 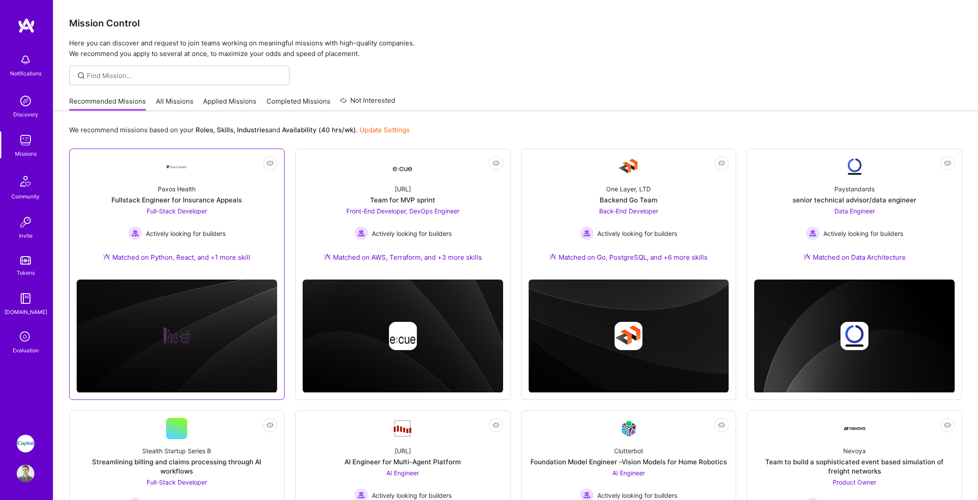 What do you see at coordinates (204, 130) in the screenshot?
I see `b: Roles` at bounding box center [204, 130].